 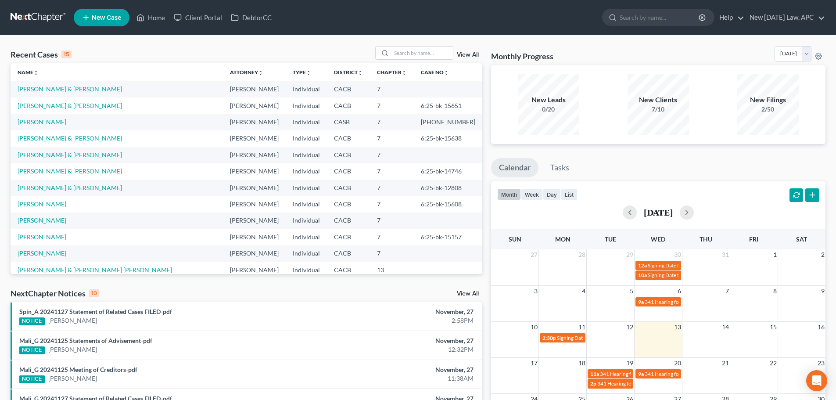 I want to click on span: 2:30p, so click(x=549, y=337).